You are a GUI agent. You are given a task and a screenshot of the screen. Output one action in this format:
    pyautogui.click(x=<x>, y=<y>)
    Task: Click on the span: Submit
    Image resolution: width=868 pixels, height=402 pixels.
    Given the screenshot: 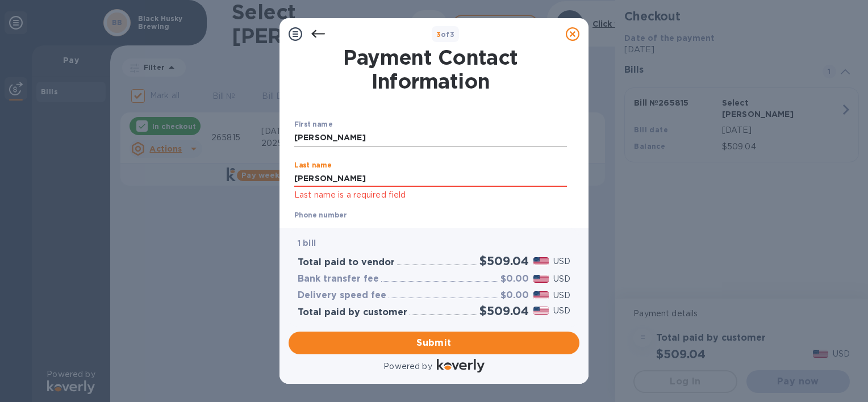 What is the action you would take?
    pyautogui.click(x=434, y=343)
    